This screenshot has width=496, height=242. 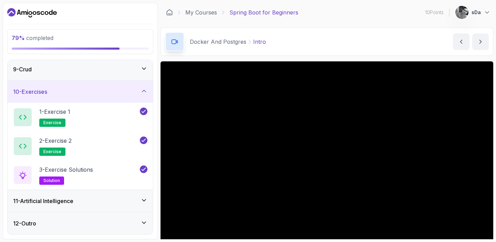 What do you see at coordinates (80, 175) in the screenshot?
I see `button: 3-Exercise Solutionssolution` at bounding box center [80, 175].